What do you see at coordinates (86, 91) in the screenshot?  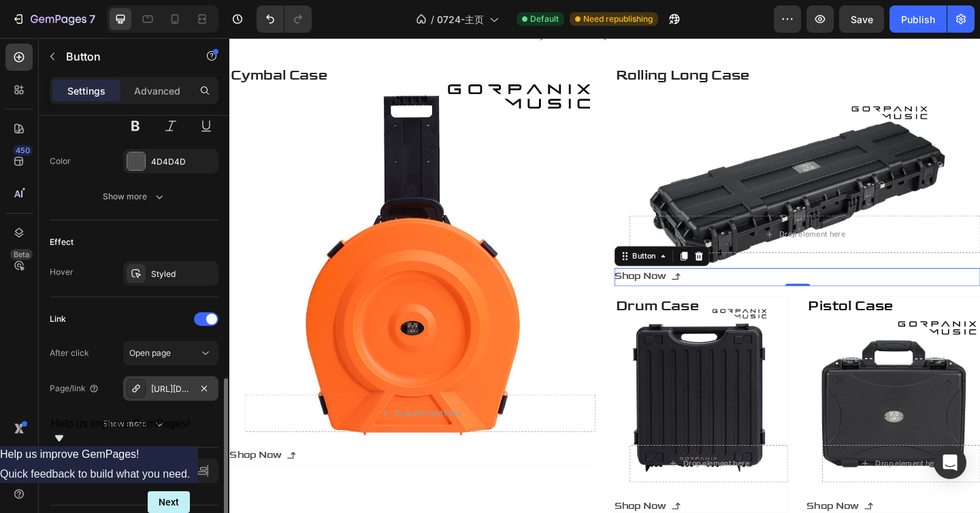 I see `p: Settings` at bounding box center [86, 91].